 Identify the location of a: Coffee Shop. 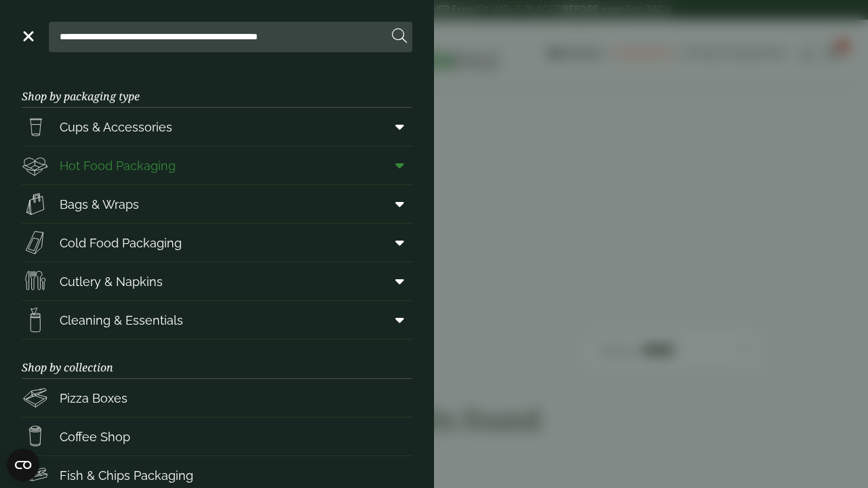
(217, 437).